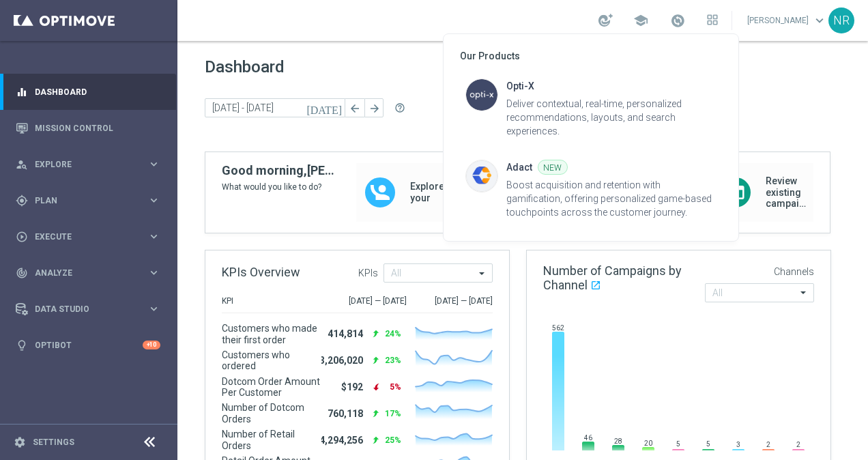  I want to click on div: NEW, so click(553, 168).